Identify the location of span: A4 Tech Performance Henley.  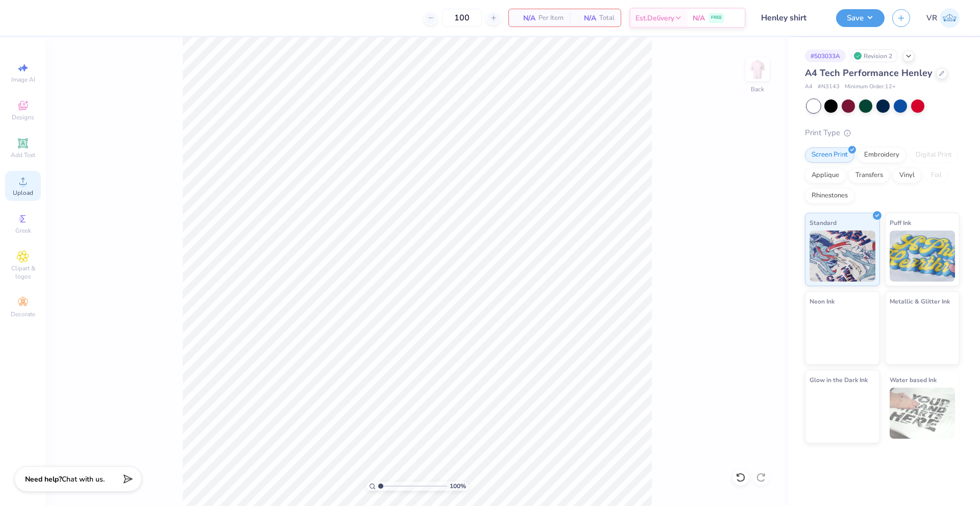
(868, 73).